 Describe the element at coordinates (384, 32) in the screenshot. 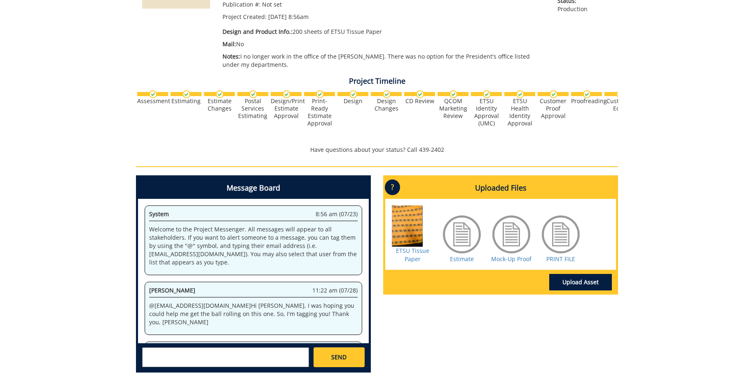

I see `p: 200 sheets of ETSU Tissue Paper` at that location.